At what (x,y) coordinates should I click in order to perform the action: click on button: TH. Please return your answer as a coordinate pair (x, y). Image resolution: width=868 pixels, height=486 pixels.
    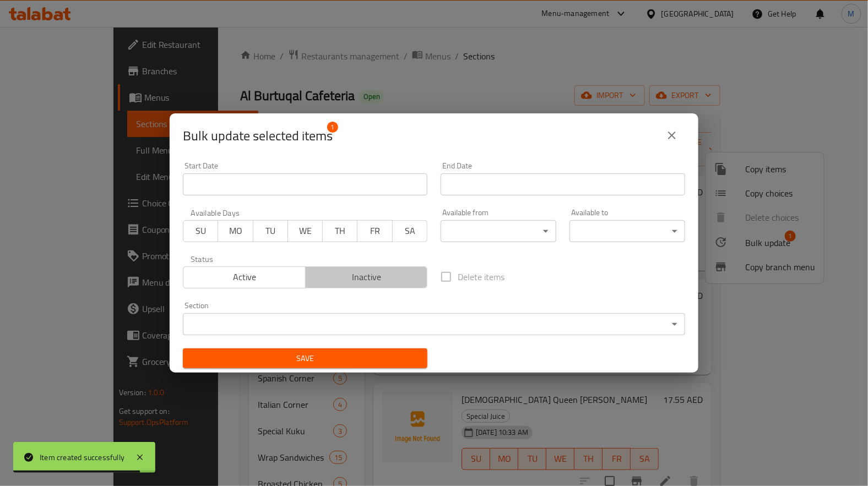
    Looking at the image, I should click on (340, 231).